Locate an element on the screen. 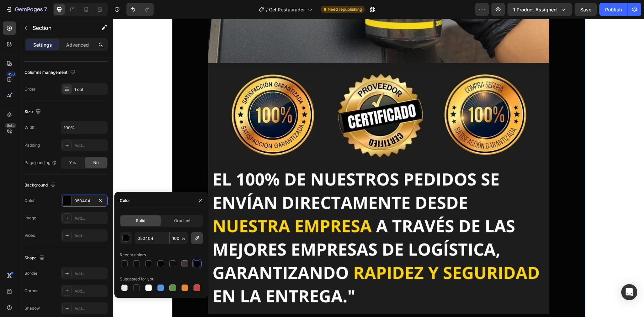 This screenshot has width=644, height=317. div: 450 is located at coordinates (11, 74).